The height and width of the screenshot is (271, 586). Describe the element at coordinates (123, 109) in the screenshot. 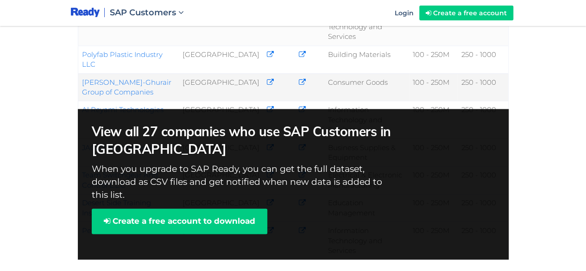

I see `a: Al Reyami Technologies` at that location.